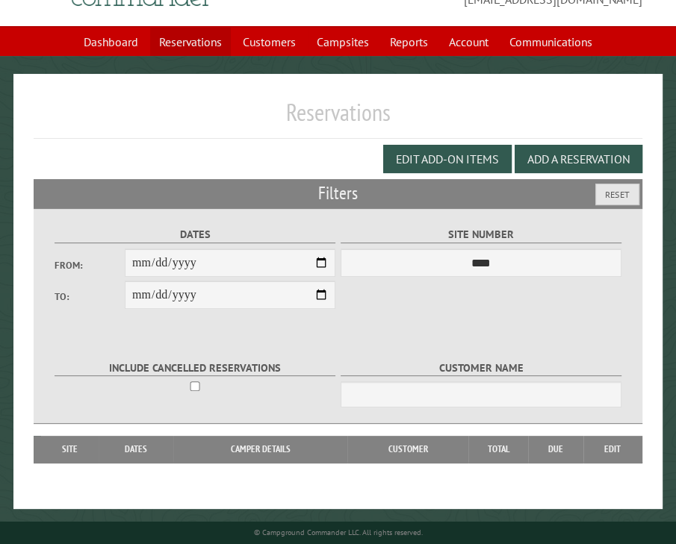  Describe the element at coordinates (481, 368) in the screenshot. I see `label: Customer Name` at that location.